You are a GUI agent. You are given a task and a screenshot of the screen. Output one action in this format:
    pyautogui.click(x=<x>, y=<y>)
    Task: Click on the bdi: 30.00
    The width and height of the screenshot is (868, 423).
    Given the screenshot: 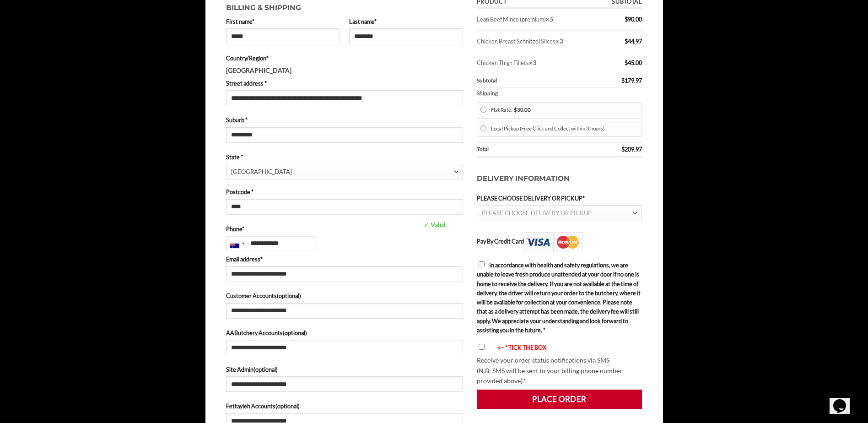 What is the action you would take?
    pyautogui.click(x=522, y=109)
    